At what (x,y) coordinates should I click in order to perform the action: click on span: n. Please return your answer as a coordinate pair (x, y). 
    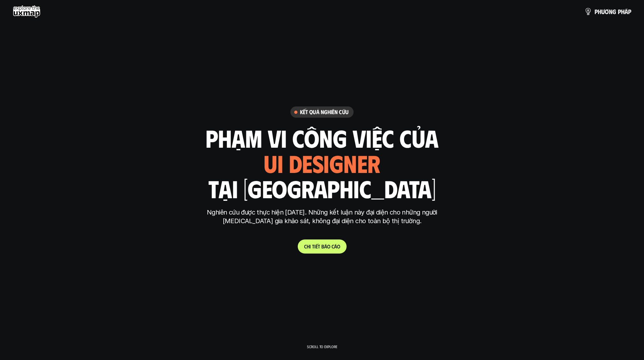
    Looking at the image, I should click on (610, 12).